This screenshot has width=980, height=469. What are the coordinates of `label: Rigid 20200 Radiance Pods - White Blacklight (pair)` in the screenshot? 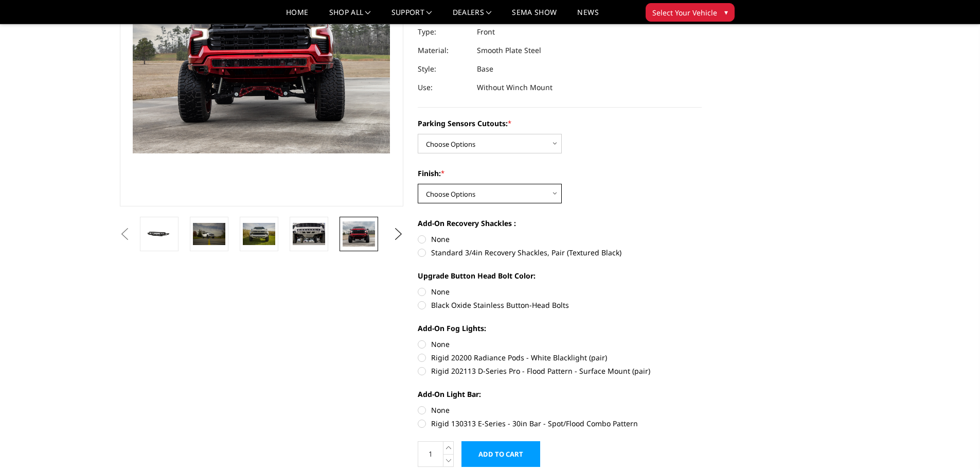 It's located at (559, 358).